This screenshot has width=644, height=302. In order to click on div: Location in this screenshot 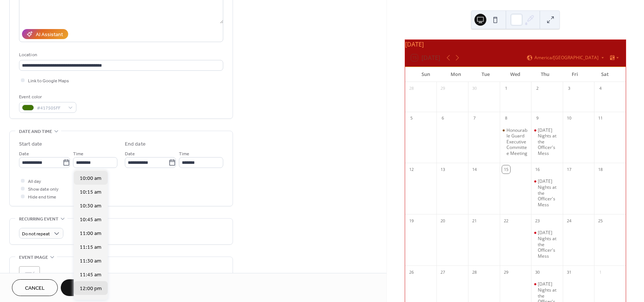, I will do `click(121, 55)`.